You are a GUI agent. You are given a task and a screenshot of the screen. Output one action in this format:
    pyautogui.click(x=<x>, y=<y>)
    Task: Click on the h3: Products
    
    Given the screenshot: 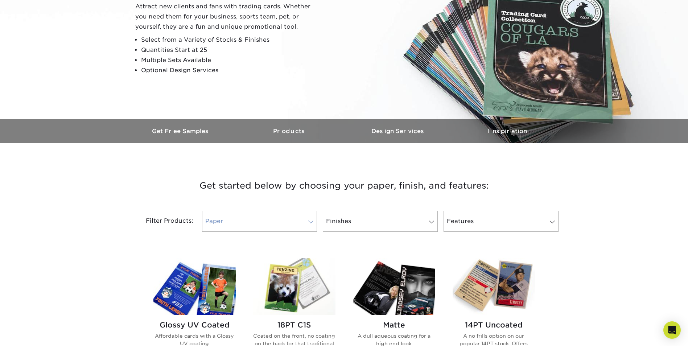 What is the action you would take?
    pyautogui.click(x=290, y=131)
    